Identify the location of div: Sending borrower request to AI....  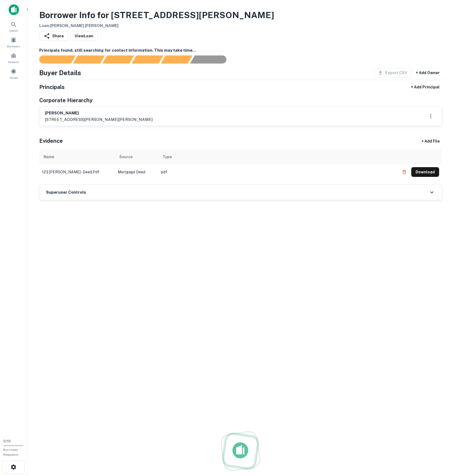
(53, 60).